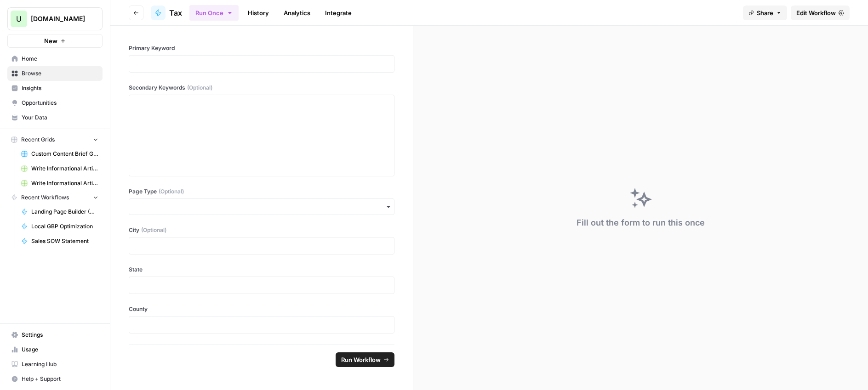  What do you see at coordinates (60, 226) in the screenshot?
I see `a: Local GBP Optimization` at bounding box center [60, 226].